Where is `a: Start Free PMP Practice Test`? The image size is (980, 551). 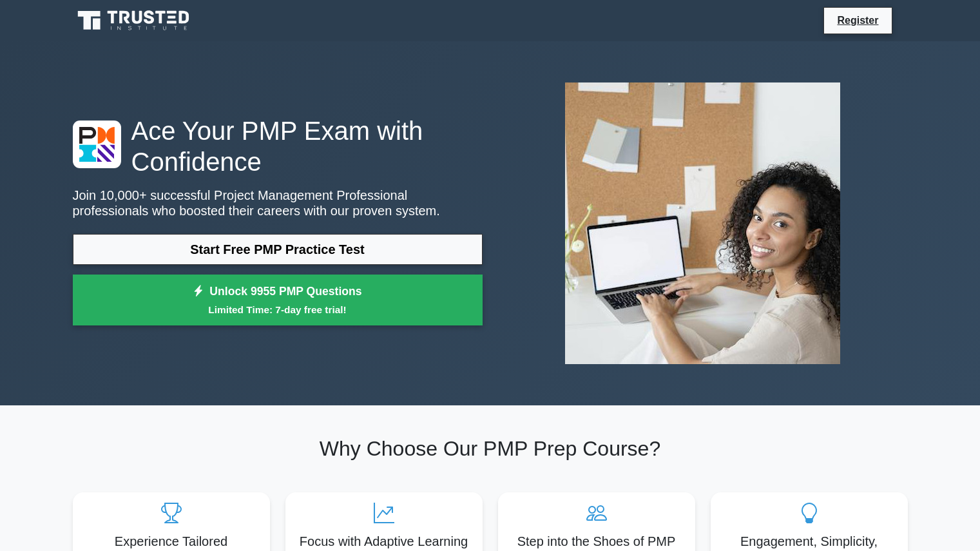 a: Start Free PMP Practice Test is located at coordinates (277, 249).